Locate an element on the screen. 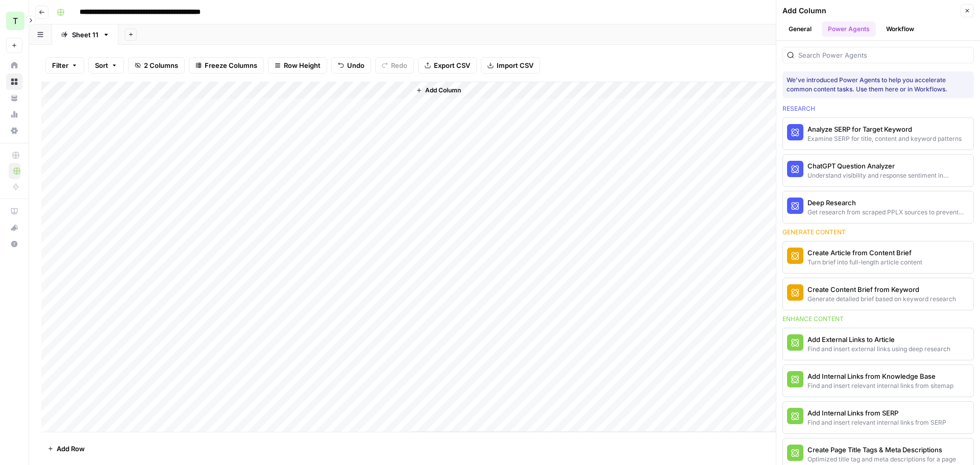  span: Row Height is located at coordinates (302, 66).